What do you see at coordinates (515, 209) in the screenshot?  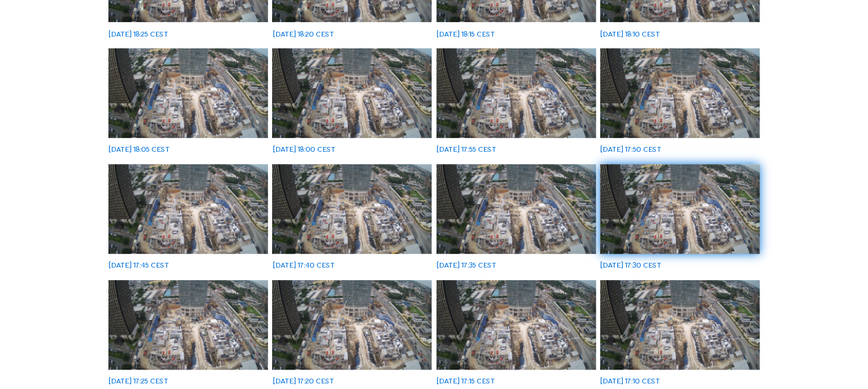 I see `img: image_41704111` at bounding box center [515, 209].